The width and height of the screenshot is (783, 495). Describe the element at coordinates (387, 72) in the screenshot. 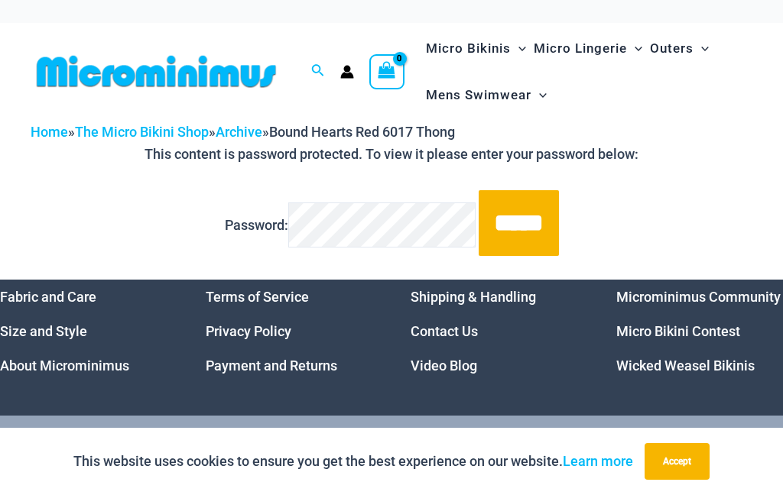

I see `a: View Shopping Cart, empty` at that location.